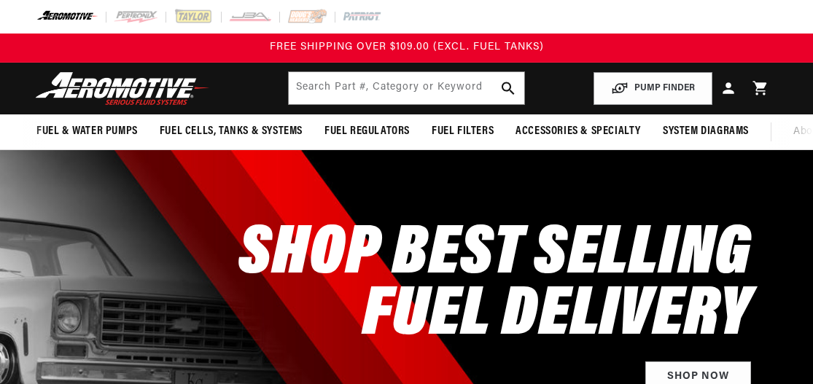 The height and width of the screenshot is (384, 813). I want to click on span: Fuel & Water Pumps, so click(87, 131).